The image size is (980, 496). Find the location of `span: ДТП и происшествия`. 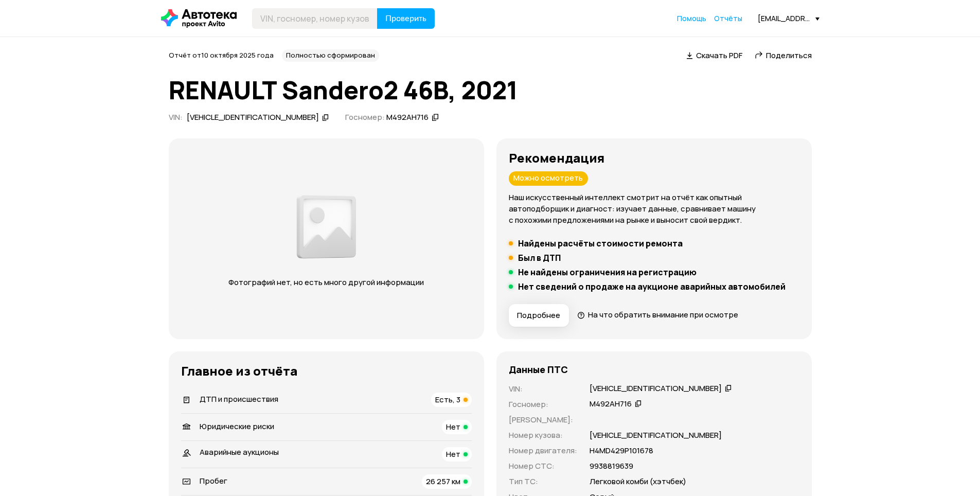

span: ДТП и происшествия is located at coordinates (239, 399).